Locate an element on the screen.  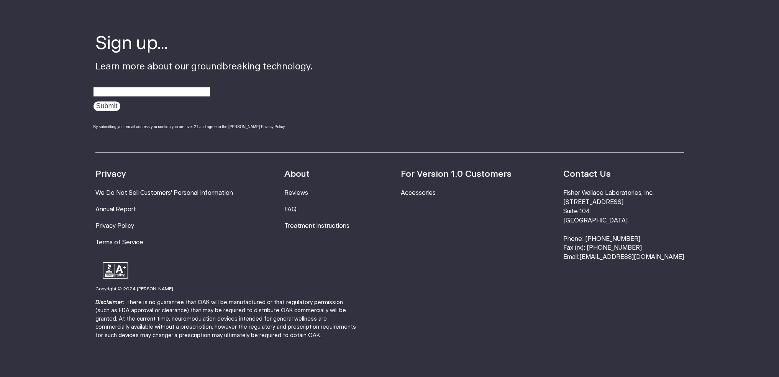
strong: Contact Us is located at coordinates (587, 174).